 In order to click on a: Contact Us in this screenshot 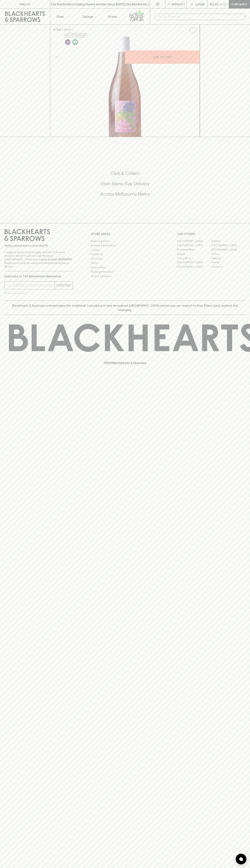, I will do `click(125, 254)`.